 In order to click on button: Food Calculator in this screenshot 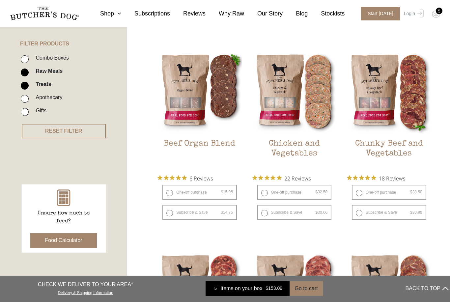, I will do `click(64, 240)`.